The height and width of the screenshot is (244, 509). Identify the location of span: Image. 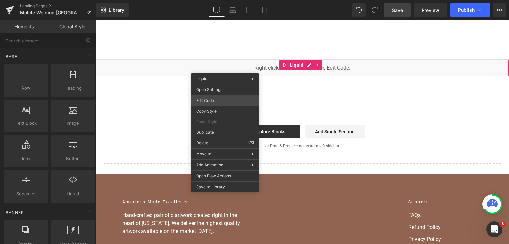
(73, 123).